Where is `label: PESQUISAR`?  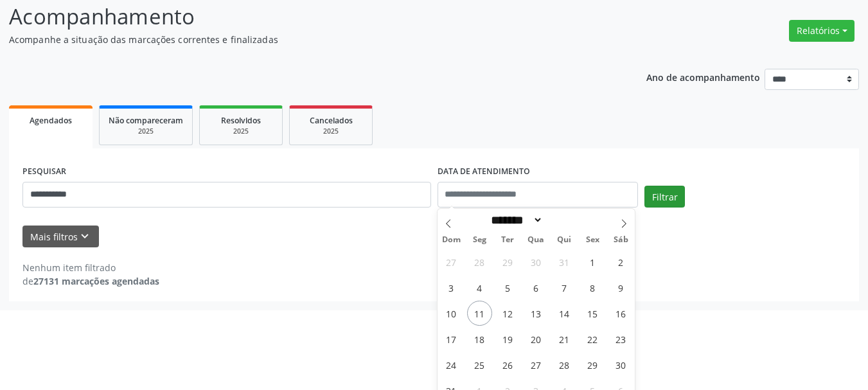 label: PESQUISAR is located at coordinates (44, 171).